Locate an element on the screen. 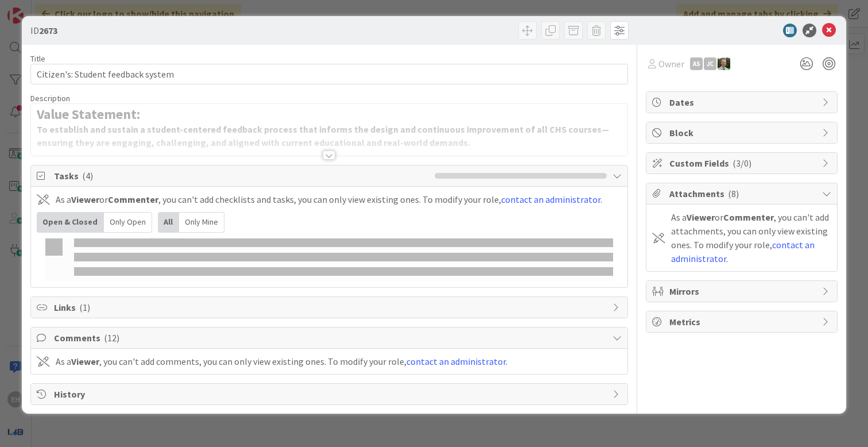 This screenshot has height=447, width=868. b: 2673 is located at coordinates (48, 30).